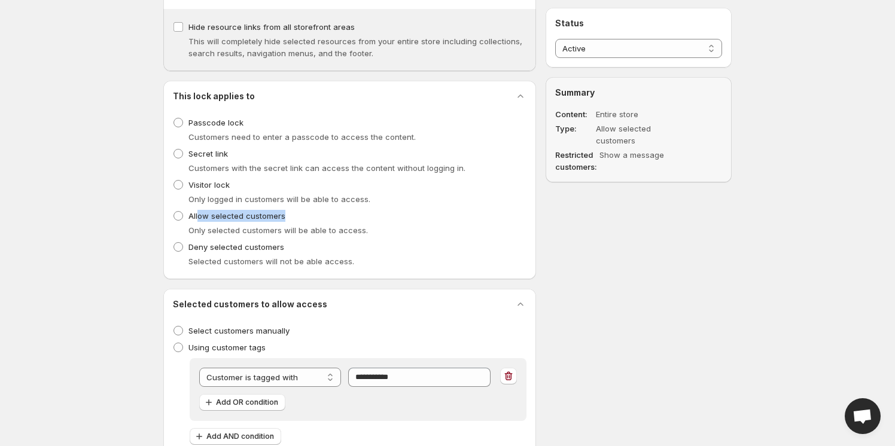 This screenshot has width=895, height=446. I want to click on span: This will completely hide selected resources from your entire store including collections, search..., so click(356, 47).